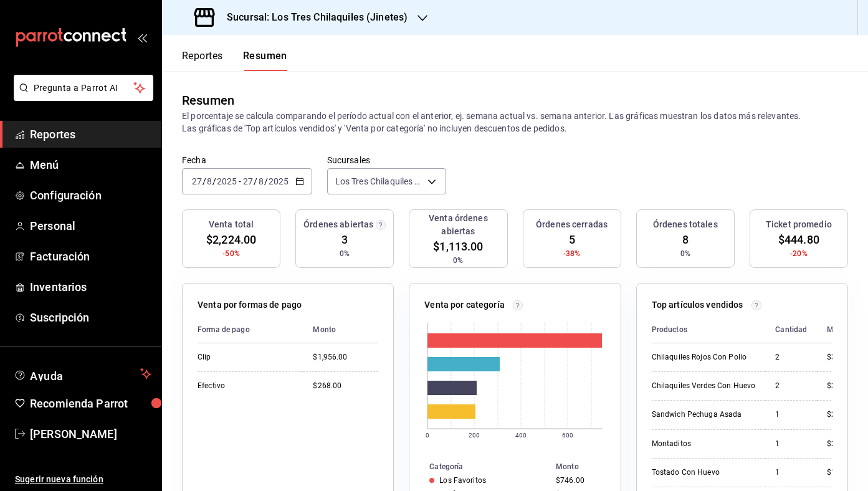  Describe the element at coordinates (571, 224) in the screenshot. I see `h3: Órdenes cerradas` at that location.